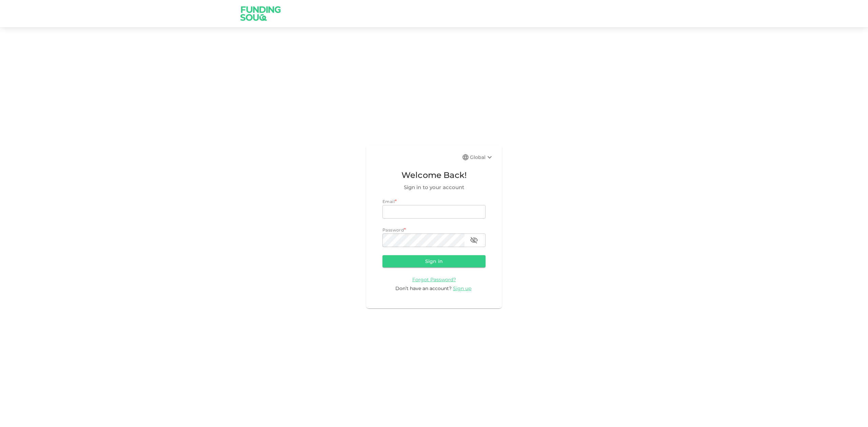 This screenshot has width=868, height=427. I want to click on span: Sign up, so click(462, 288).